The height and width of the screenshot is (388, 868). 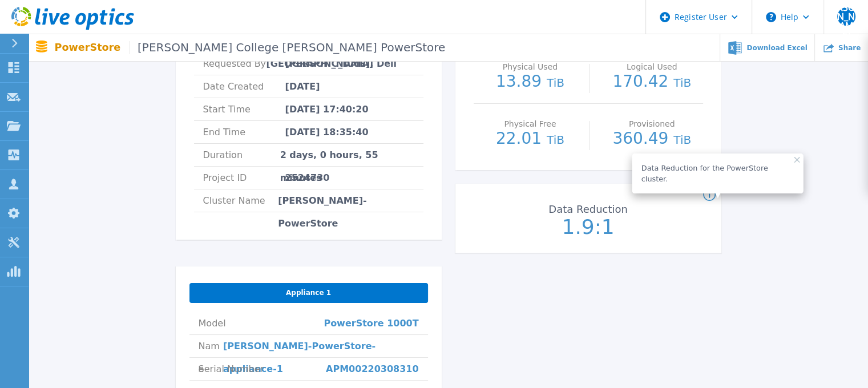 I want to click on p: Provisioned, so click(x=652, y=124).